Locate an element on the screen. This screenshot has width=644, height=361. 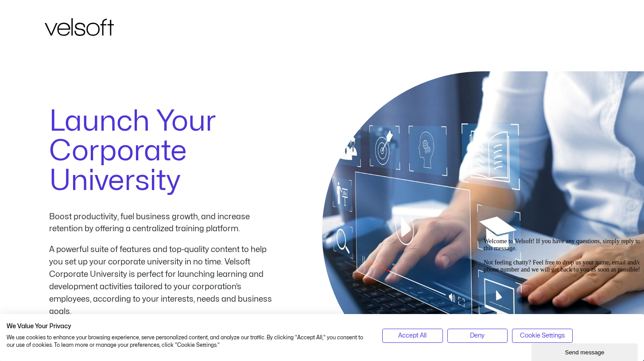
p: Boost productivity, fuel business growth, and increase retention by offering a centralized traini... is located at coordinates (161, 223).